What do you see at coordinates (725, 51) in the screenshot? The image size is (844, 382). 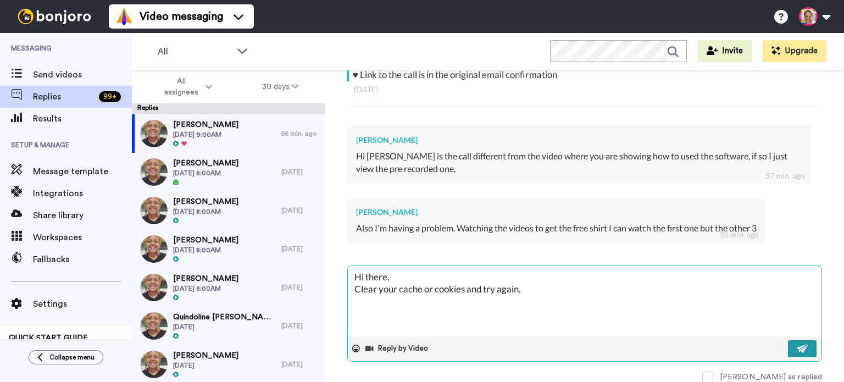 I see `button: Invite` at bounding box center [725, 51].